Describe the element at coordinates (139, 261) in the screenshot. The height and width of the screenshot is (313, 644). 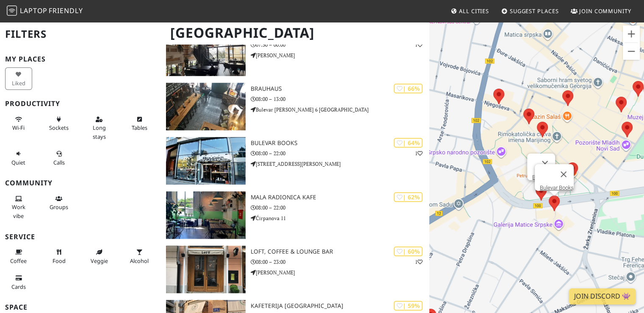
I see `span: Alcohol` at that location.